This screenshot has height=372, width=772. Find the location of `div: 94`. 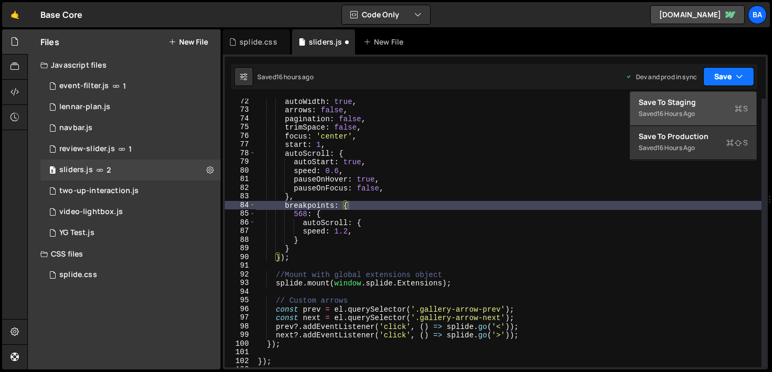

div: 94 is located at coordinates (240, 292).